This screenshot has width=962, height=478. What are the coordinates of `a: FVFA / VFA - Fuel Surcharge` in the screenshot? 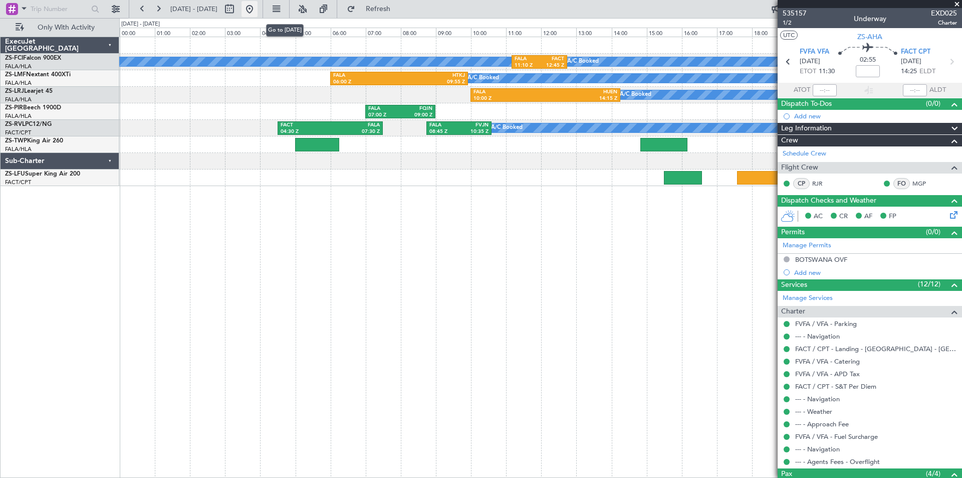 It's located at (836, 436).